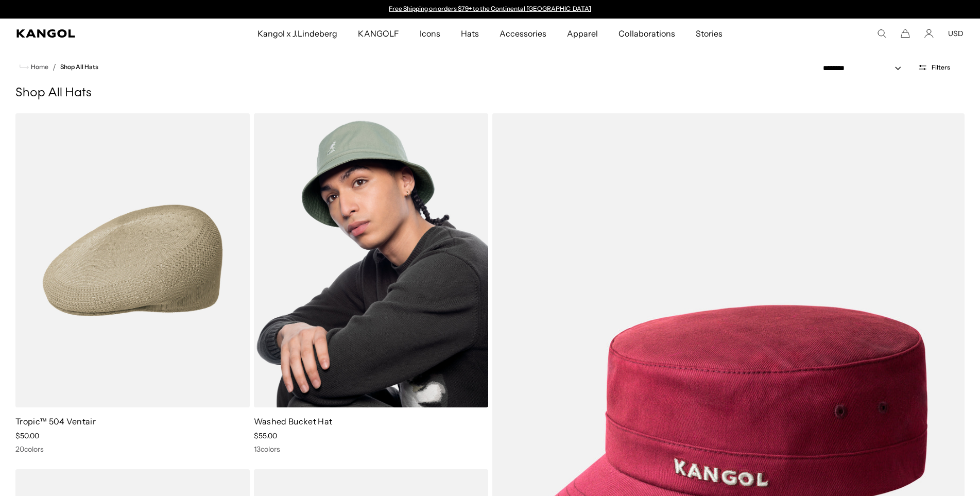 This screenshot has height=496, width=980. Describe the element at coordinates (132, 449) in the screenshot. I see `div: 20 colors` at that location.